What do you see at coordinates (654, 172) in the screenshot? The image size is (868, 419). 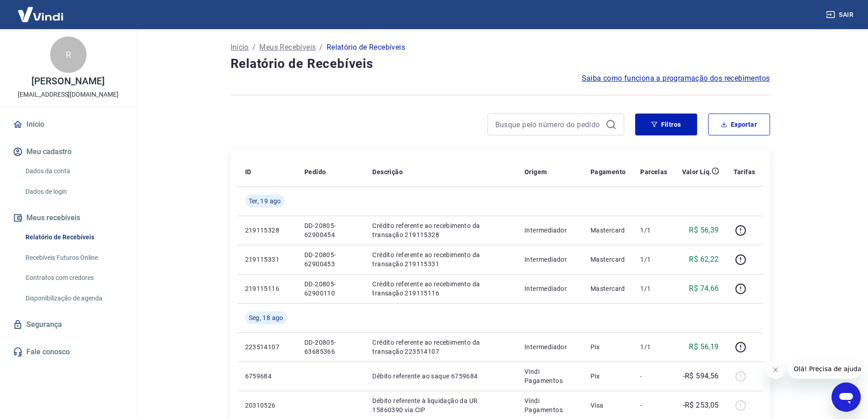 I see `p: Parcelas` at bounding box center [654, 172].